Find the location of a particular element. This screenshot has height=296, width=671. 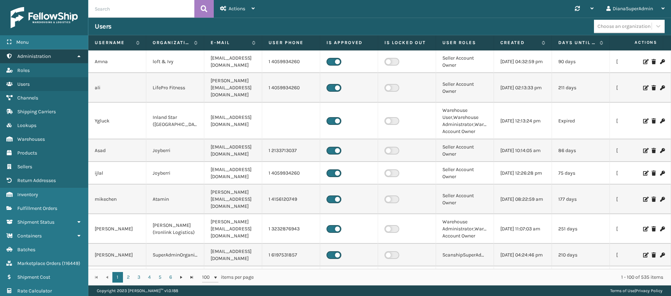

label: Days until password expires is located at coordinates (577, 43).